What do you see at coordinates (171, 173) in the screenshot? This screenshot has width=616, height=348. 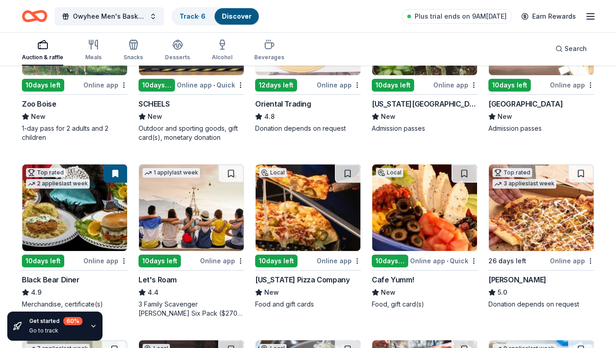 I see `div: 1 apply last week` at bounding box center [171, 173].